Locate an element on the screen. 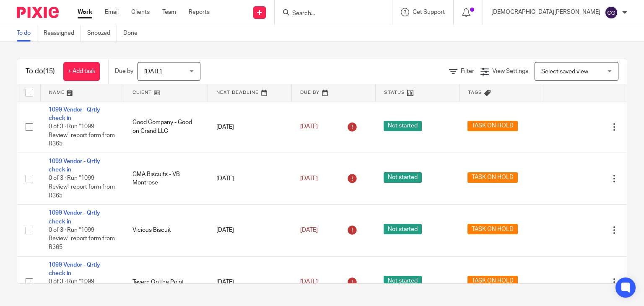  a: Work is located at coordinates (85, 12).